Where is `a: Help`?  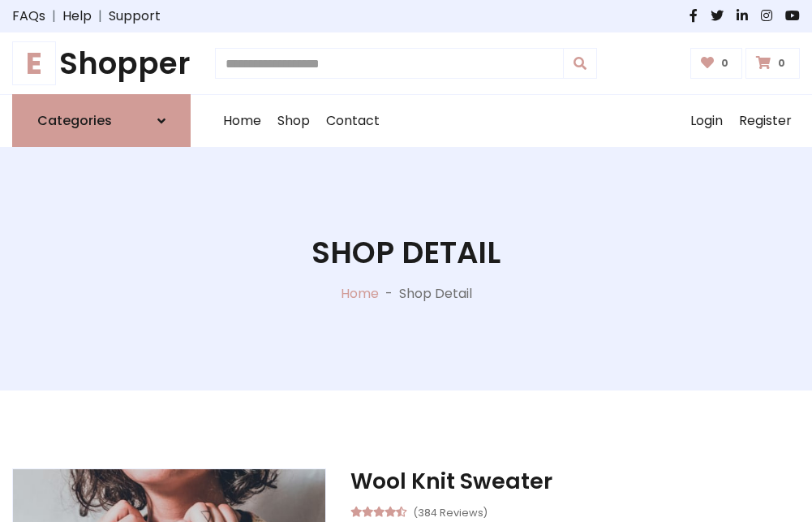
a: Help is located at coordinates (78, 16).